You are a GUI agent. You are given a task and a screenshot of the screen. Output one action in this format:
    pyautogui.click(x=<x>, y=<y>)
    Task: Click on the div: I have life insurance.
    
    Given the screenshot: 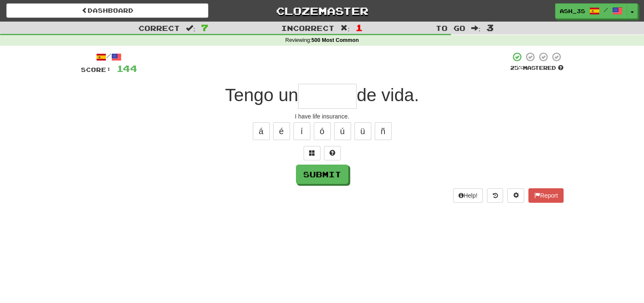 What is the action you would take?
    pyautogui.click(x=322, y=116)
    